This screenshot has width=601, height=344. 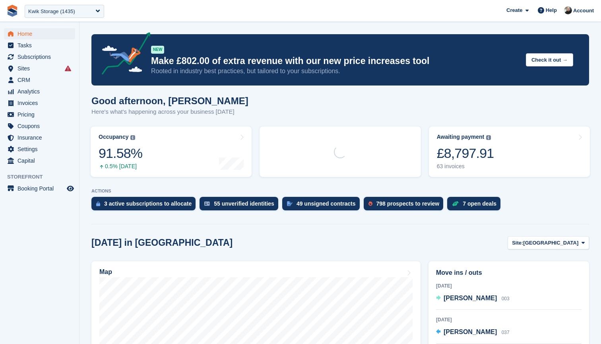 What do you see at coordinates (509, 151) in the screenshot?
I see `a: Awaiting payment £8,797.91 63 invoices` at bounding box center [509, 151].